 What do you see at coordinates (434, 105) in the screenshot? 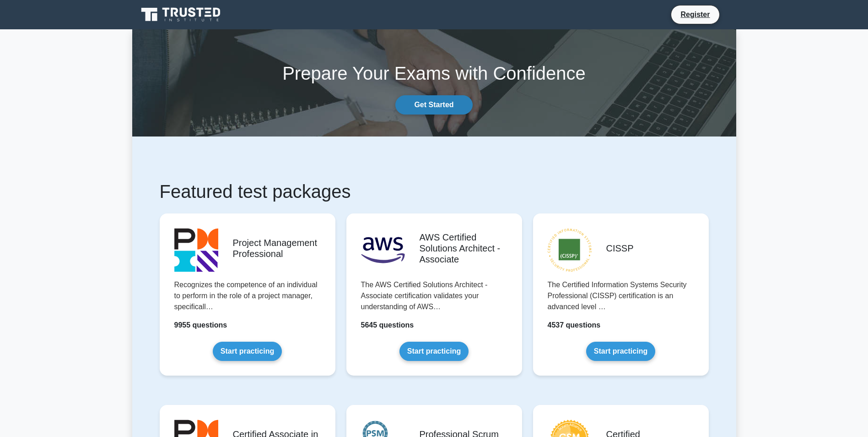
I see `a: Get Started` at bounding box center [434, 105].